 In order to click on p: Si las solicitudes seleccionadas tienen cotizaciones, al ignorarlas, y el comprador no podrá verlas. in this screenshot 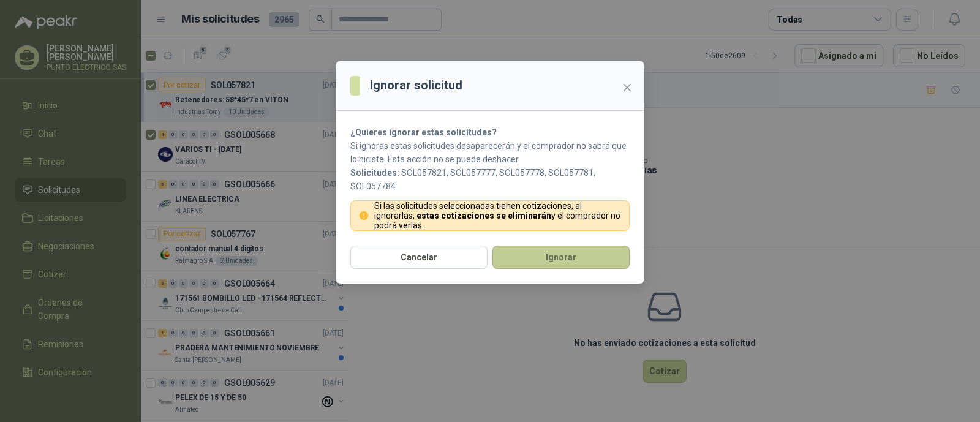, I will do `click(498, 216)`.